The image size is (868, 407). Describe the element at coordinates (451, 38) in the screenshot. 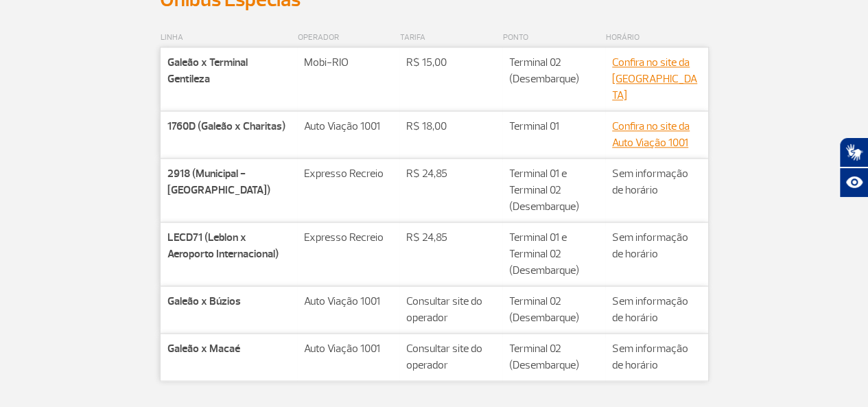

I see `p: TARIFA` at that location.